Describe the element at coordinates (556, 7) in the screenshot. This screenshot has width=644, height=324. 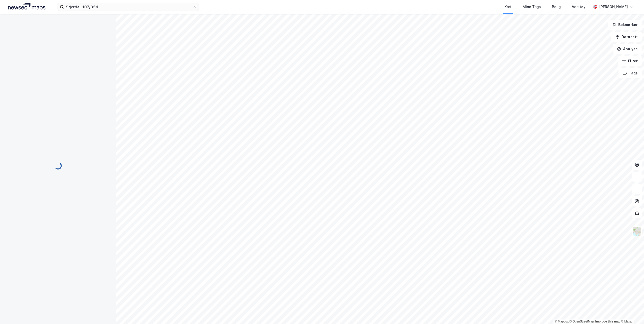
I see `div: Bolig` at that location.